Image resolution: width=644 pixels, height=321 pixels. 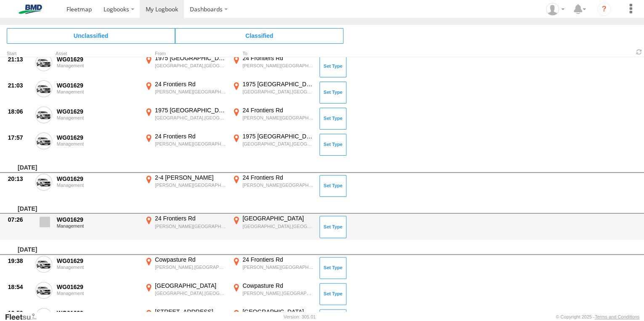 I want to click on div: Asset, so click(x=98, y=54).